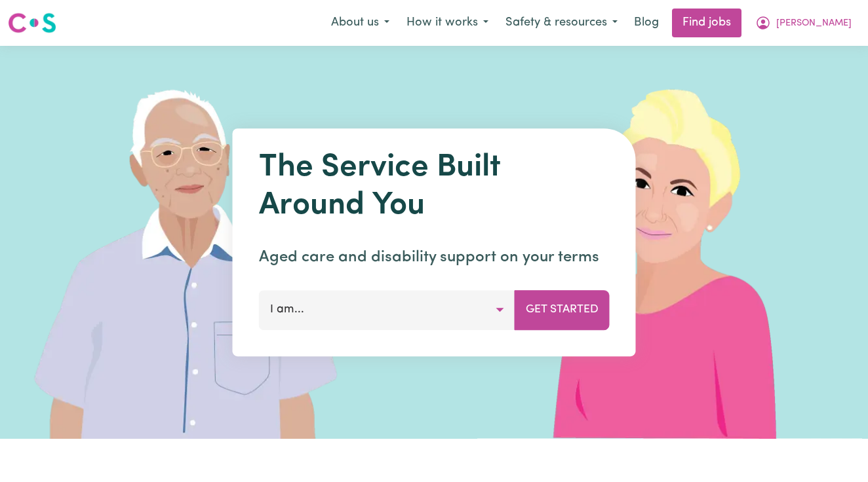 The height and width of the screenshot is (482, 868). Describe the element at coordinates (434, 258) in the screenshot. I see `p: Aged care and disability support on your terms` at that location.